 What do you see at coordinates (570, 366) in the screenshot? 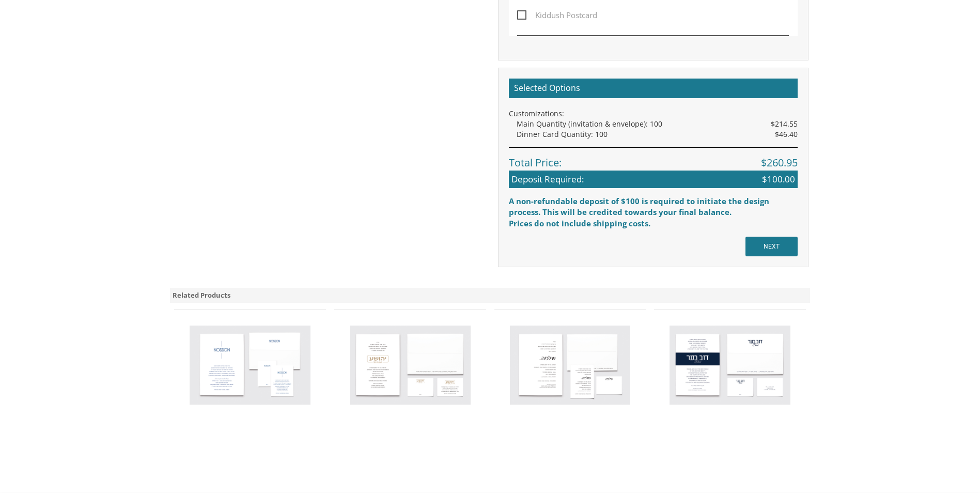
I see `img: Bar Mitzvah Invitation Style 16` at bounding box center [570, 366].